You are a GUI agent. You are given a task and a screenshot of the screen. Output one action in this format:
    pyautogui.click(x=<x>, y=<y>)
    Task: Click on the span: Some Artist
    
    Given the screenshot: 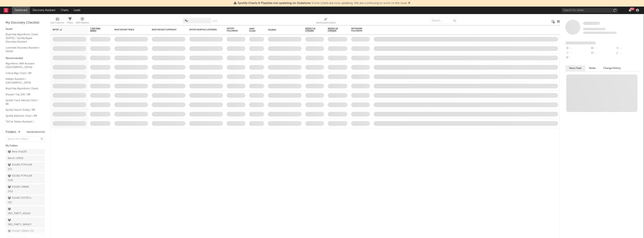 What is the action you would take?
    pyautogui.click(x=592, y=23)
    